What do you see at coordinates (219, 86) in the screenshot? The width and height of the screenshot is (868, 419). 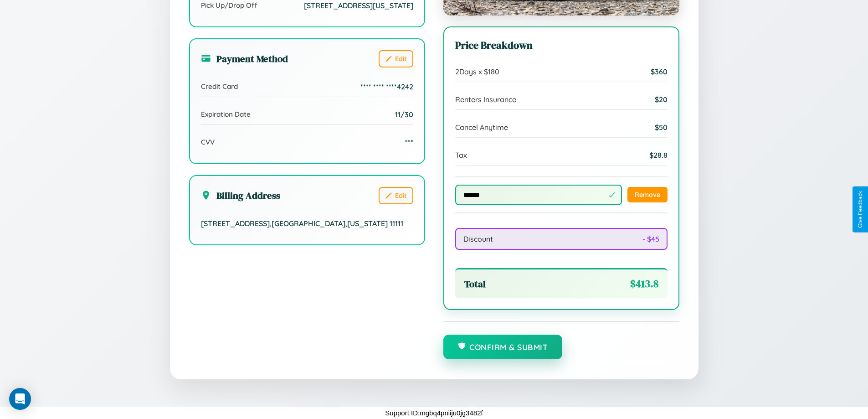 I see `span: Credit Card` at bounding box center [219, 86].